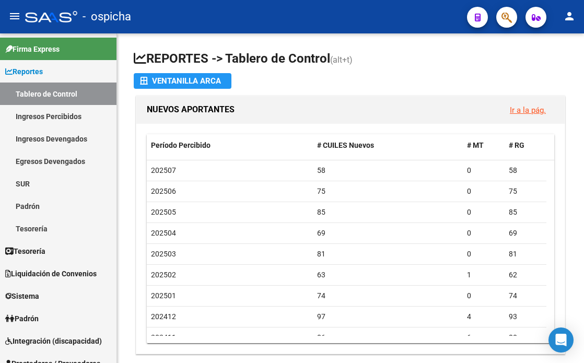 Image resolution: width=584 pixels, height=363 pixels. Describe the element at coordinates (525, 275) in the screenshot. I see `div: 62` at that location.